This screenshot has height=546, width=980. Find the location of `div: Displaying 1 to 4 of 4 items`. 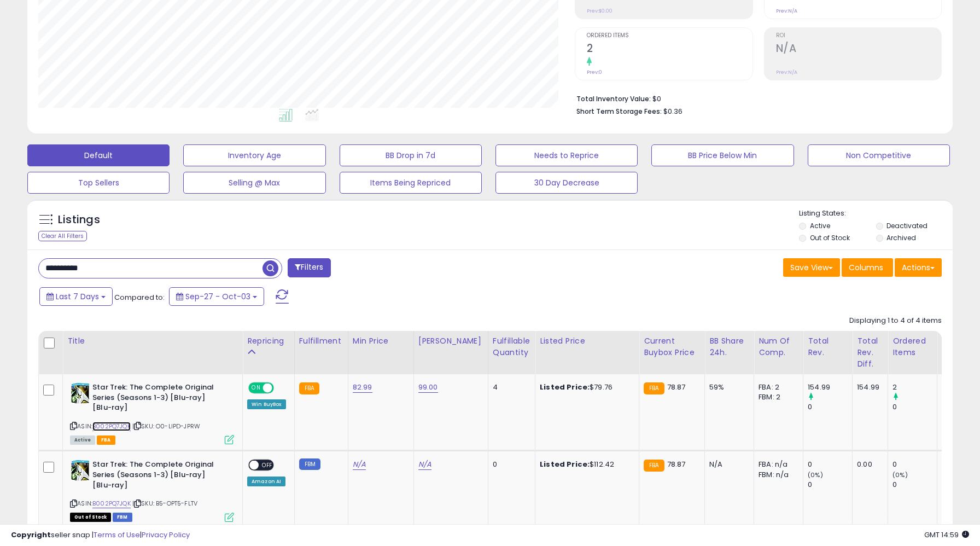

div: Displaying 1 to 4 of 4 items is located at coordinates (895, 320).